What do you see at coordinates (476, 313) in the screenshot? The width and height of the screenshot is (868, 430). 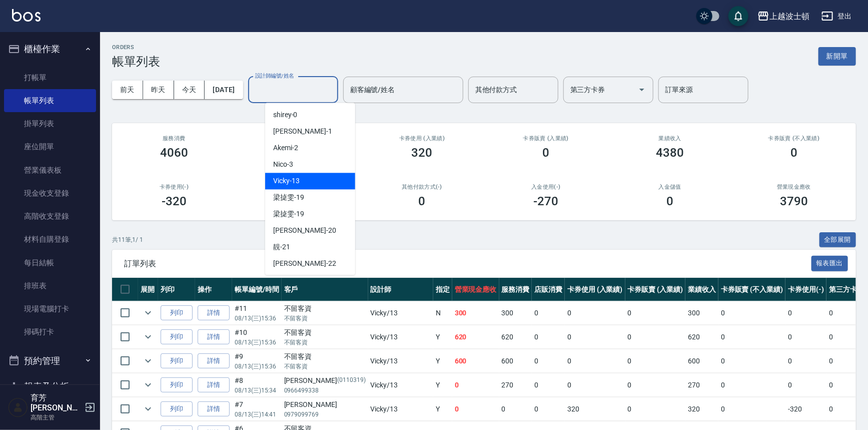 I see `td: 300` at bounding box center [476, 313].